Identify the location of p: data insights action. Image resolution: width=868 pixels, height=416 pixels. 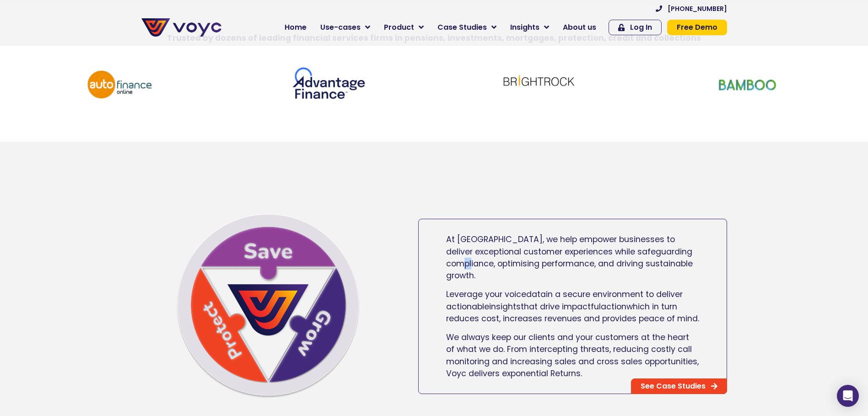
(573, 306).